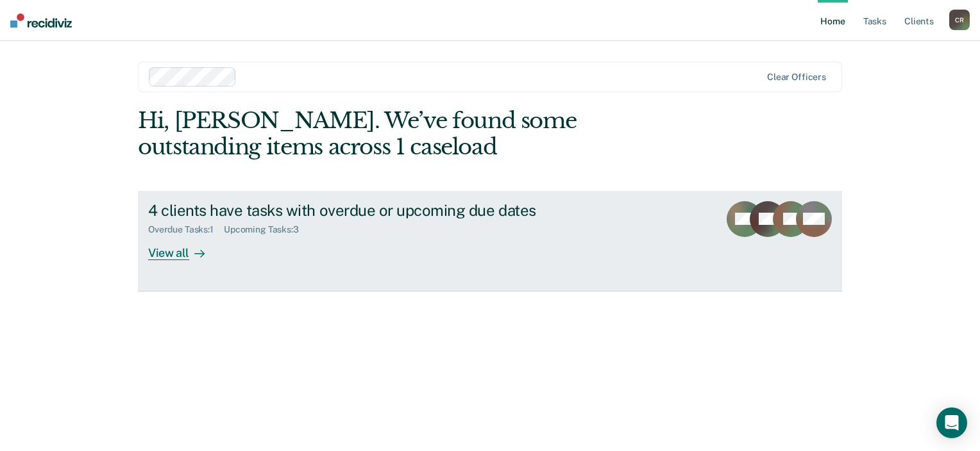 Image resolution: width=980 pixels, height=451 pixels. Describe the element at coordinates (185, 229) in the screenshot. I see `div: Overdue Tasks : 1` at that location.